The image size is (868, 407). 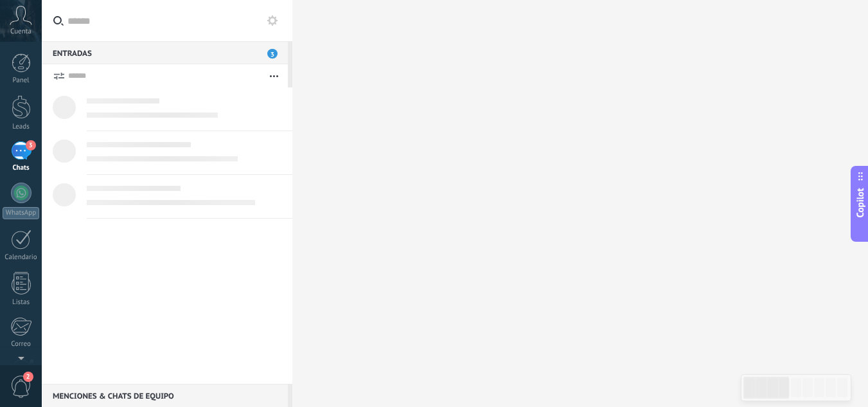 I want to click on div: Panel, so click(x=21, y=80).